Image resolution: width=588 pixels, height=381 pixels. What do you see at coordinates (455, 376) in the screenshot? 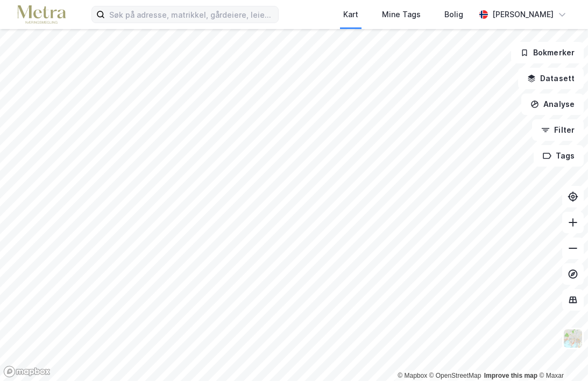
I see `a: OpenStreetMap` at bounding box center [455, 376].